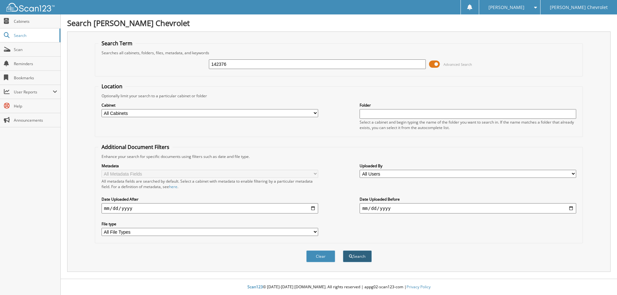 The image size is (617, 295). Describe the element at coordinates (35, 49) in the screenshot. I see `span: Scan` at that location.